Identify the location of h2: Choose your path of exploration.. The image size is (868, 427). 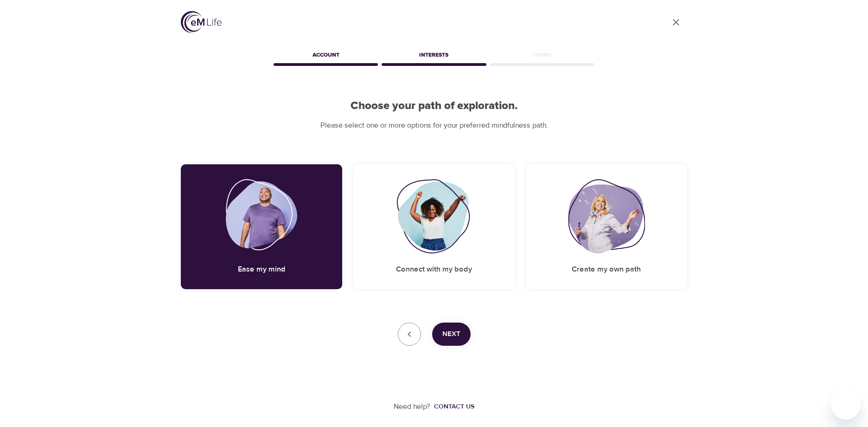
(434, 106).